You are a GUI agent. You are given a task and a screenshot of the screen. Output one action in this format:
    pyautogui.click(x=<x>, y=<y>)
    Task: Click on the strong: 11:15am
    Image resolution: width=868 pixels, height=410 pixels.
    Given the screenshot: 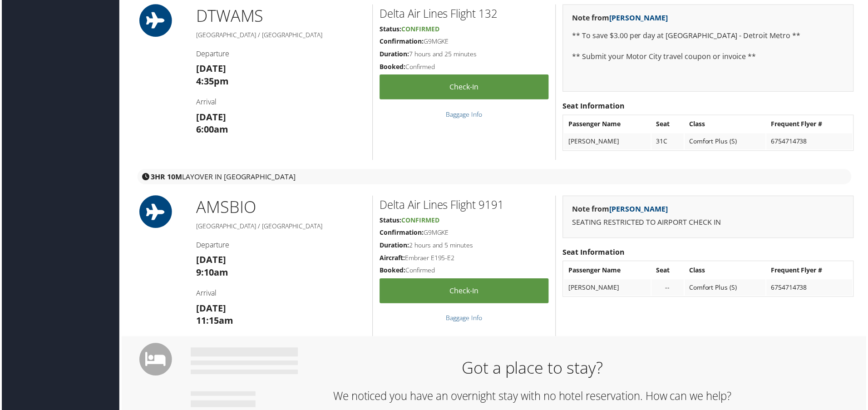 What is the action you would take?
    pyautogui.click(x=214, y=322)
    